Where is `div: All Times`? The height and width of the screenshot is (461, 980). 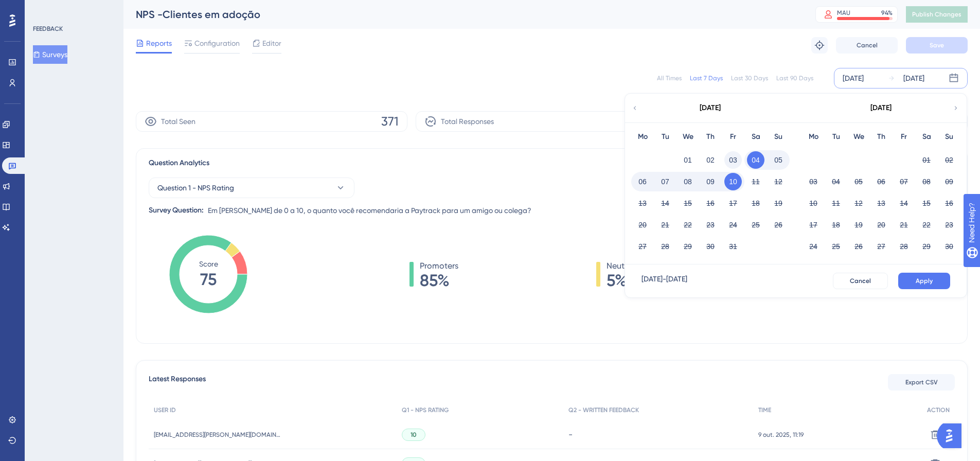 div: All Times is located at coordinates (669, 78).